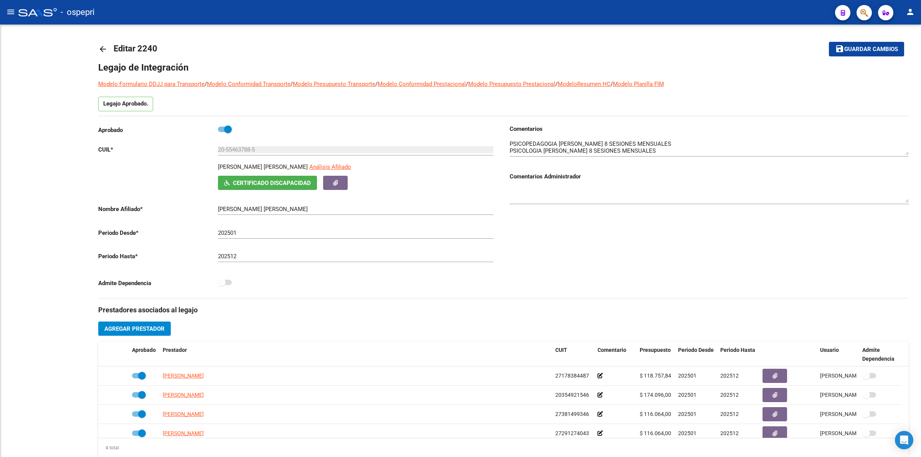 The width and height of the screenshot is (921, 457). I want to click on mat-icon: menu, so click(11, 12).